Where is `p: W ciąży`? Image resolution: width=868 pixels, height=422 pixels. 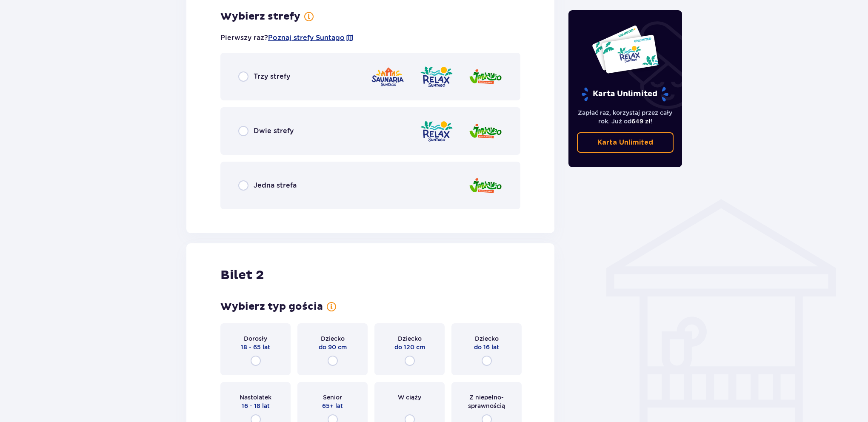 p: W ciąży is located at coordinates (410, 398).